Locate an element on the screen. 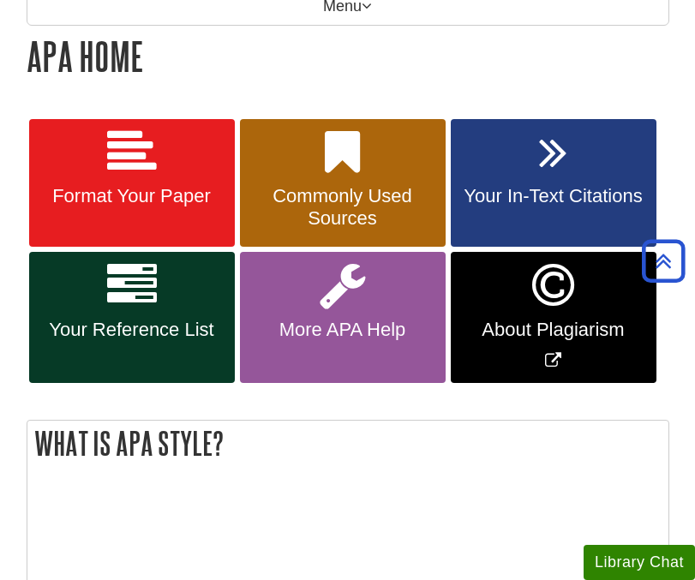 This screenshot has width=695, height=580. a: Your In-Text Citations is located at coordinates (554, 183).